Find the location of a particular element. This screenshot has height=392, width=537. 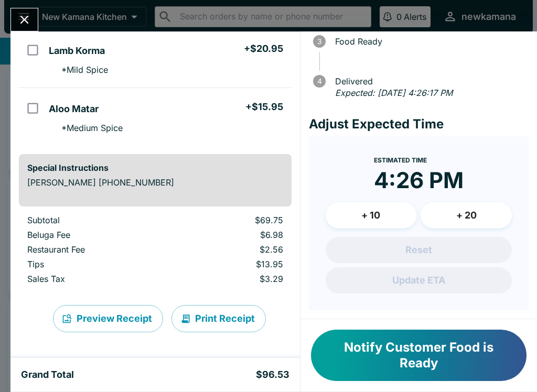

button: Close is located at coordinates (24, 20).